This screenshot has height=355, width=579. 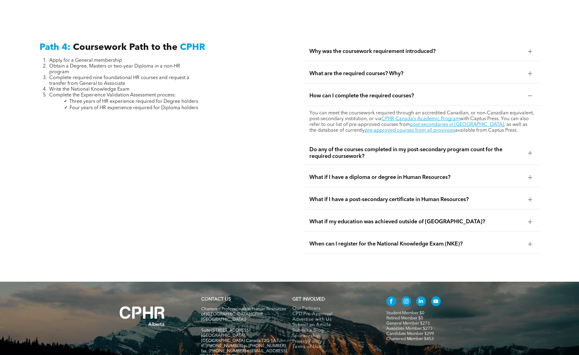 What do you see at coordinates (55, 47) in the screenshot?
I see `span: Path 4:` at bounding box center [55, 47].